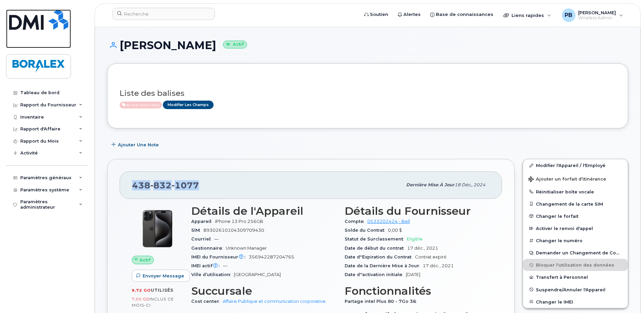  Describe the element at coordinates (576, 264) in the screenshot. I see `button: Bloquer l'utilisation des données` at that location.